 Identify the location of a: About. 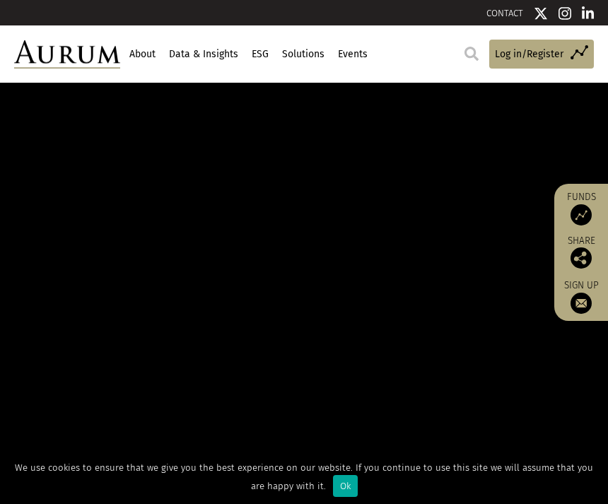
(142, 54).